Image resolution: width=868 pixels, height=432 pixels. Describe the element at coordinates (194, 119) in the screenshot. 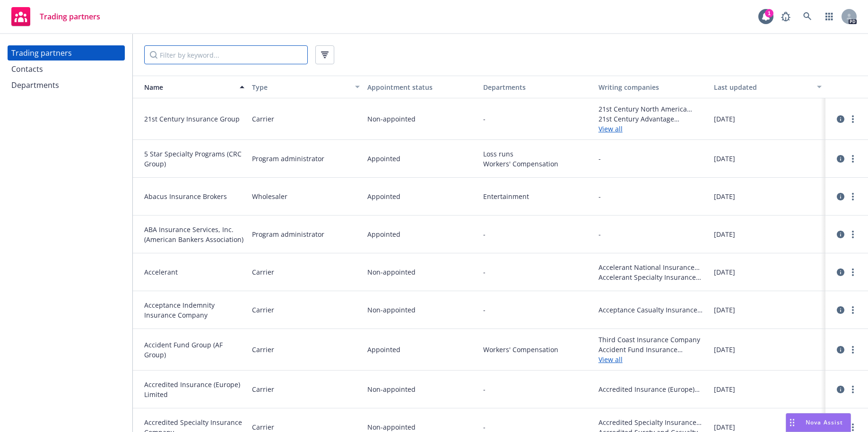

I see `span: 21st Century Insurance Group` at that location.